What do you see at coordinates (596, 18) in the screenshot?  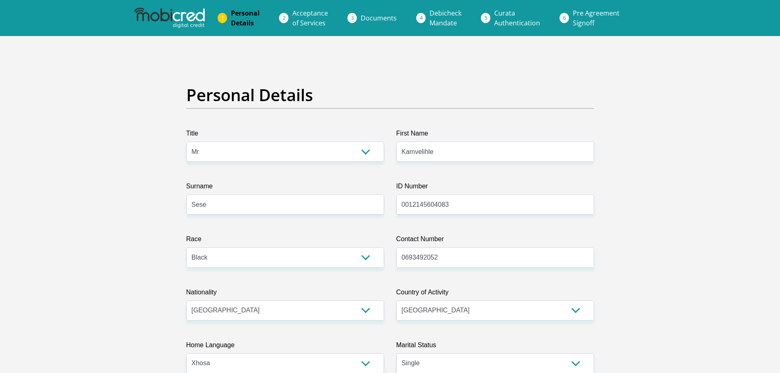 I see `span: Pre Agreement Signoff` at bounding box center [596, 18].